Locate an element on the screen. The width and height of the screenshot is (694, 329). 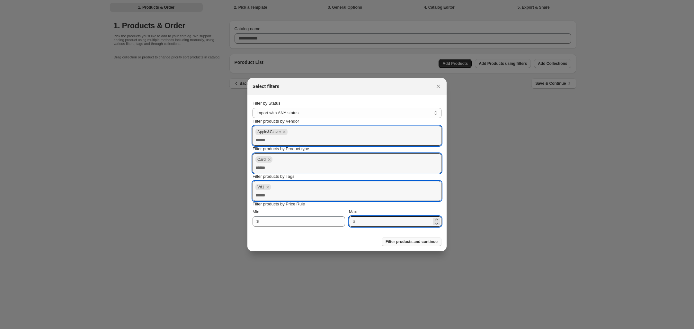
span: Apple&Clover is located at coordinates (269, 132).